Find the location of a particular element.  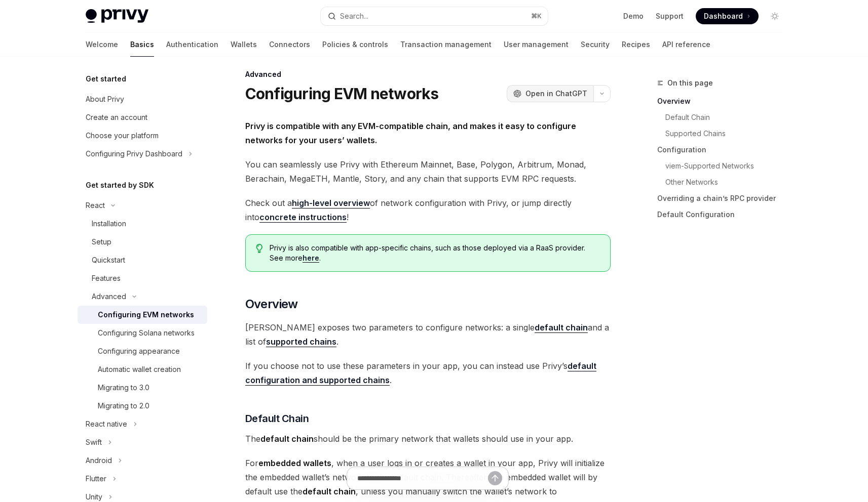

a: high-level overview is located at coordinates (331, 204).